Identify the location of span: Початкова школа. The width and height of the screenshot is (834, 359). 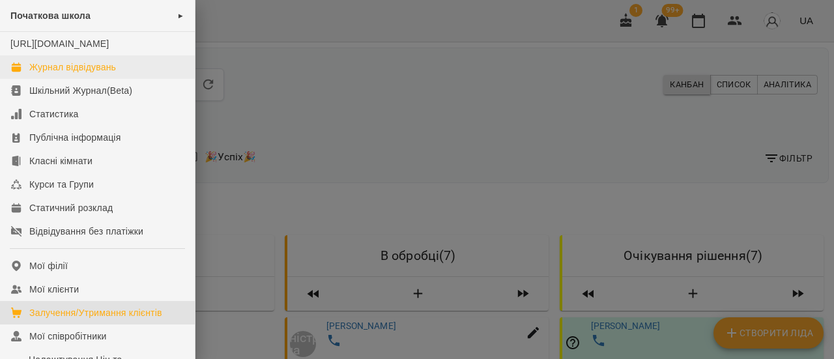
(50, 16).